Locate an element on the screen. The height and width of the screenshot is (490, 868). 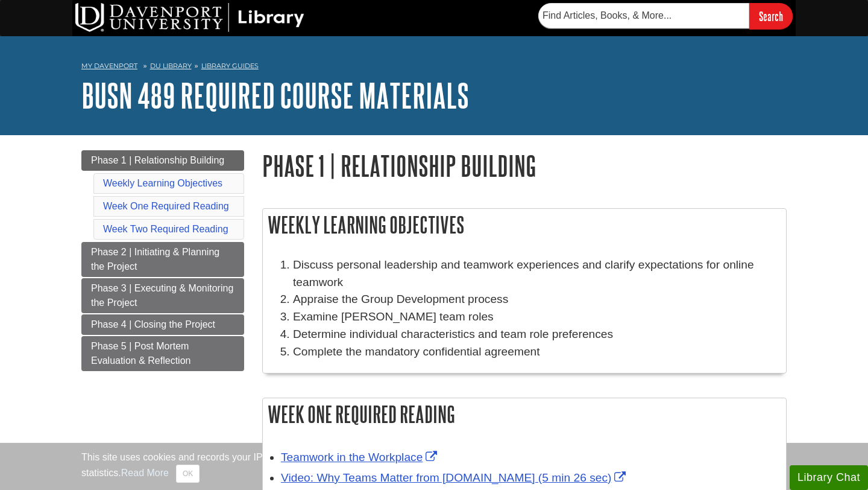
a: Phase 2 | Initiating & Planning the Project is located at coordinates (163, 259).